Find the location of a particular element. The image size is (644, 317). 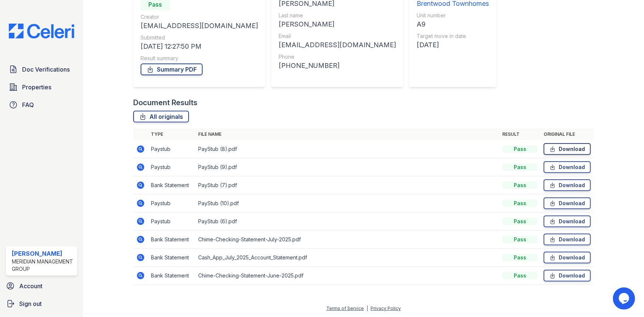

div: Email is located at coordinates (337, 37).